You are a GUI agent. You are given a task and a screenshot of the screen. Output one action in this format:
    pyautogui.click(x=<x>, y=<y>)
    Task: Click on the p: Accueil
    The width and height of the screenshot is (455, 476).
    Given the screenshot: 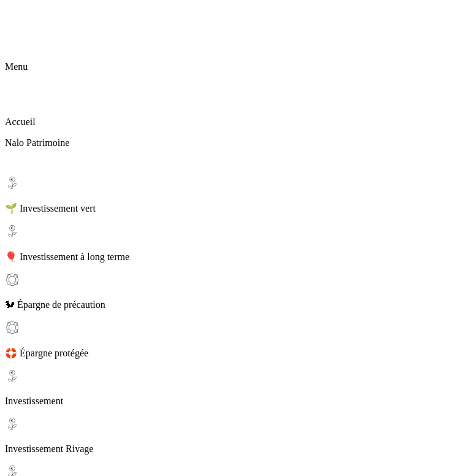 What is the action you would take?
    pyautogui.click(x=228, y=122)
    